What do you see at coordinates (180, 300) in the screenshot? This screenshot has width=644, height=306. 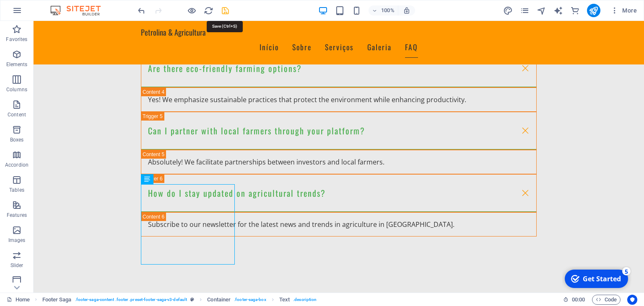 I see `nav: breadcrumb` at bounding box center [180, 300].